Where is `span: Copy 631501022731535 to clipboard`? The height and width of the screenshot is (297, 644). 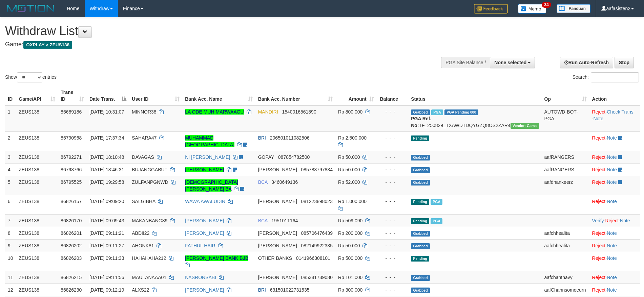 span: Copy 631501022731535 to clipboard is located at coordinates (289, 290).